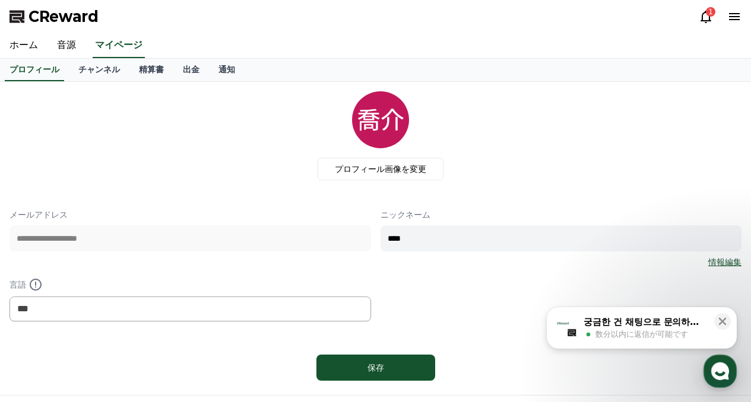 This screenshot has width=751, height=402. Describe the element at coordinates (380, 169) in the screenshot. I see `label: プロフィール画像を変更` at that location.